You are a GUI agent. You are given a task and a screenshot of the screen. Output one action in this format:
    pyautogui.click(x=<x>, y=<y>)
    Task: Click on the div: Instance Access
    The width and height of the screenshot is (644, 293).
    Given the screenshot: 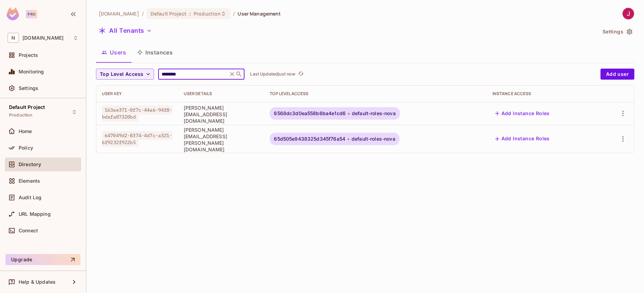 What is the action you would take?
    pyautogui.click(x=543, y=94)
    